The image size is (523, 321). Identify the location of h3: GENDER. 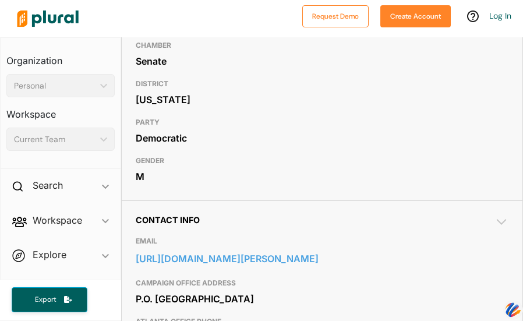
(322, 161).